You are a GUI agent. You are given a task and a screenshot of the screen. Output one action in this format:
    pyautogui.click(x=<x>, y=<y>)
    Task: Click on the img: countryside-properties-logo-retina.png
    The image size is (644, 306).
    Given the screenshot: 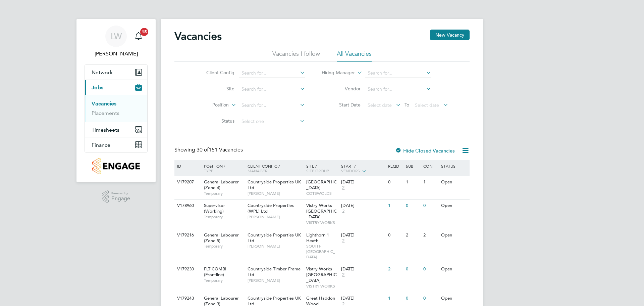 What is the action you would take?
    pyautogui.click(x=116, y=166)
    